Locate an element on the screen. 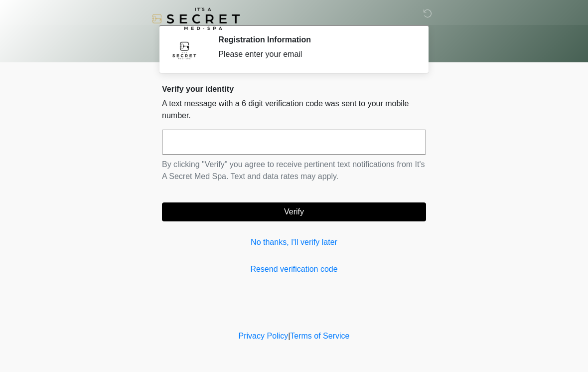  img: It's A Secret Med Spa Logo is located at coordinates (196, 18).